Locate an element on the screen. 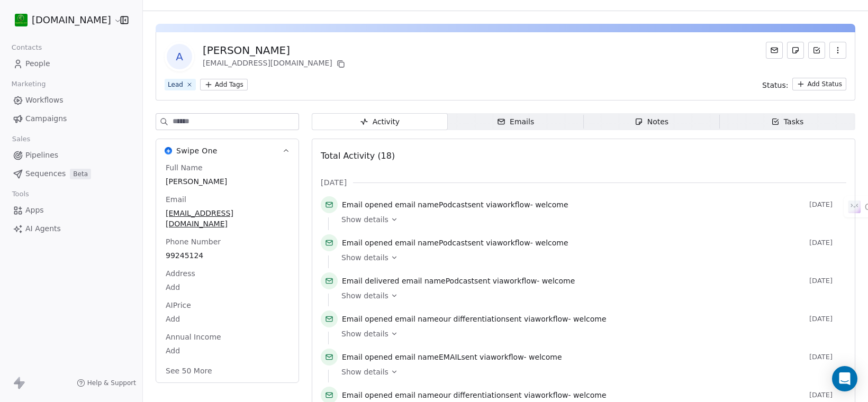 This screenshot has width=868, height=402. a: Apps is located at coordinates (71, 210).